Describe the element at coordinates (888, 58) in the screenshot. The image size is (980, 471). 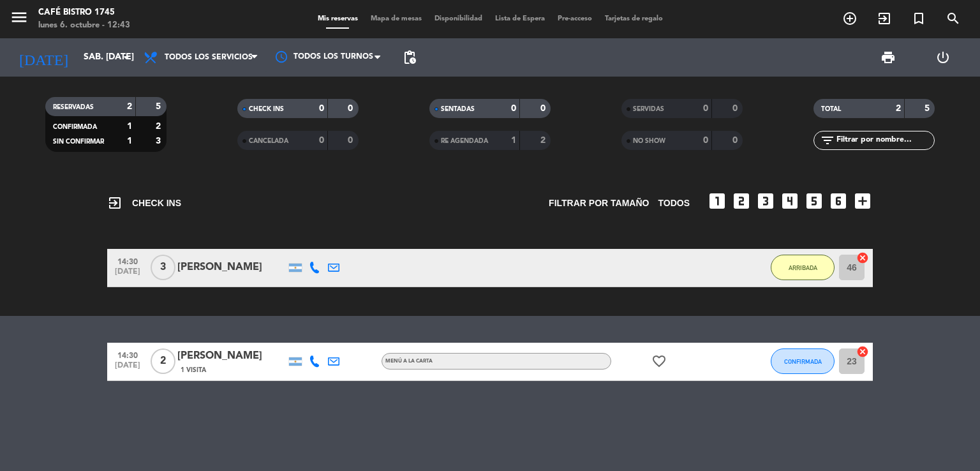
I see `span: print` at that location.